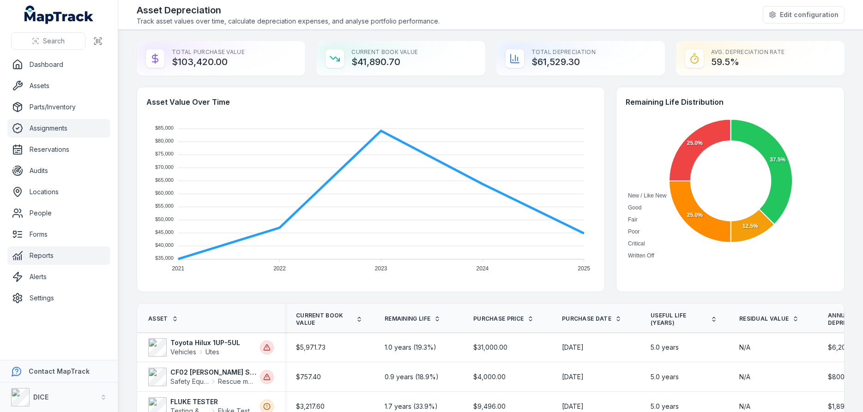 The height and width of the screenshot is (412, 863). Describe the element at coordinates (482, 269) in the screenshot. I see `tspan: 2024` at that location.